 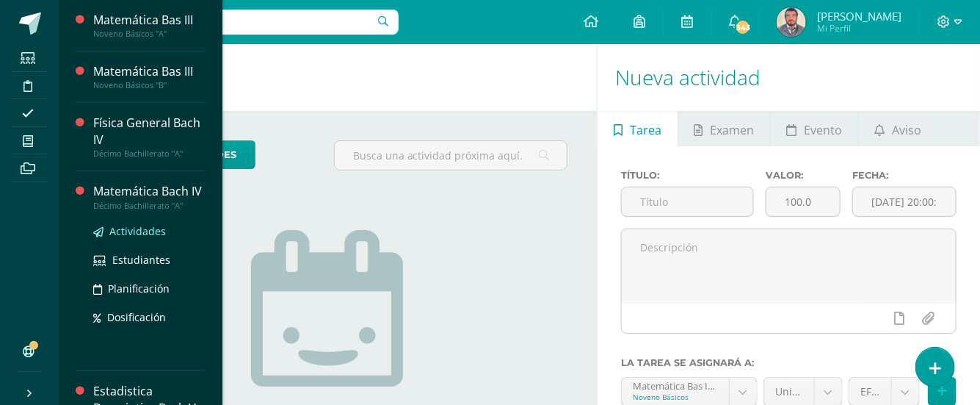 I want to click on input: Puntos máximos, so click(x=803, y=201).